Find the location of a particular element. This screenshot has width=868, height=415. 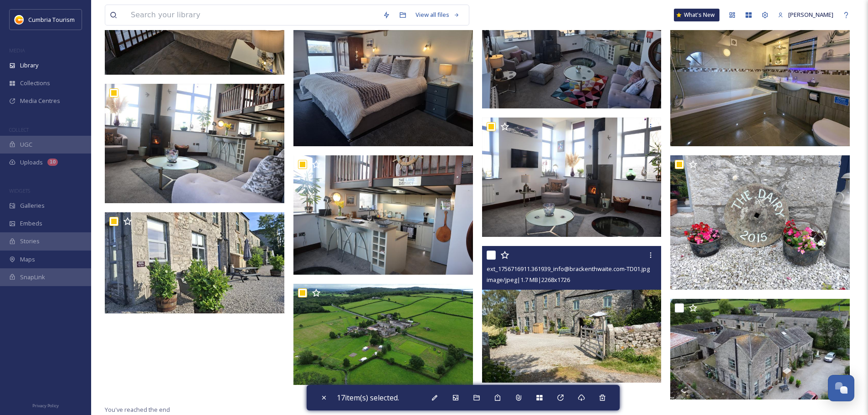

span: Galleries is located at coordinates (32, 205).